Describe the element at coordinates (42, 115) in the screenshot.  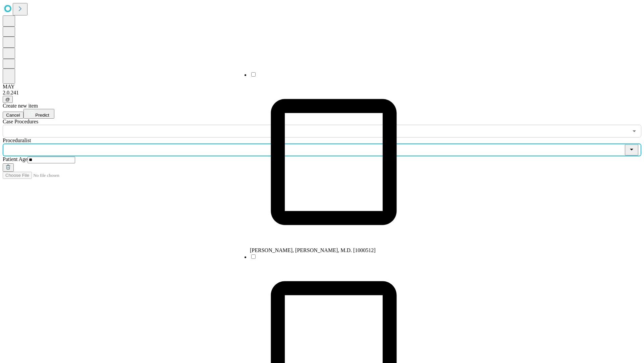
I see `span: Predict` at that location.